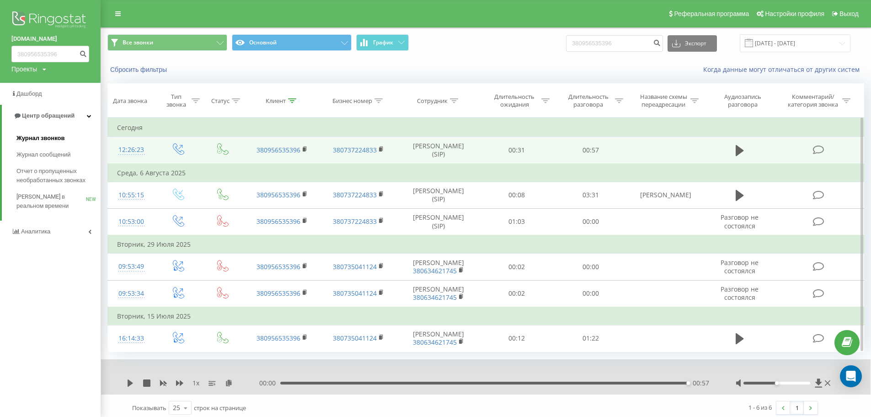 This screenshot has width=871, height=417. Describe the element at coordinates (590, 338) in the screenshot. I see `td: 01:22` at that location.